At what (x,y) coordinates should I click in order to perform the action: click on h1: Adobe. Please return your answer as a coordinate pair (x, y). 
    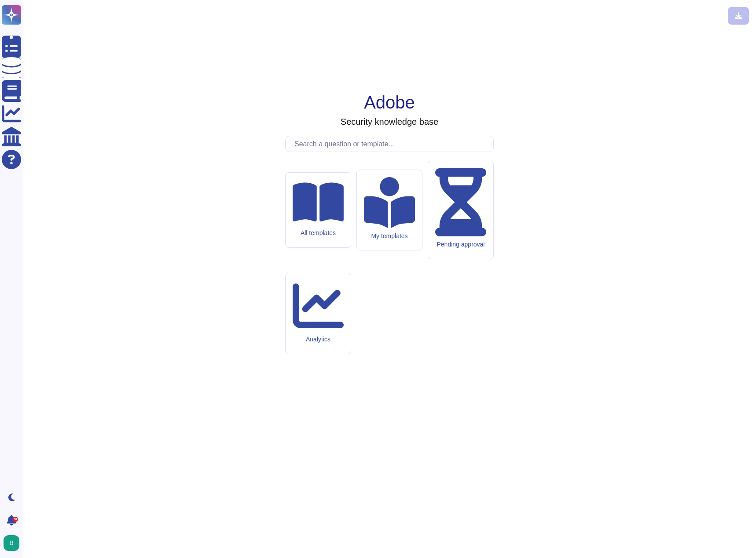
    Looking at the image, I should click on (389, 102).